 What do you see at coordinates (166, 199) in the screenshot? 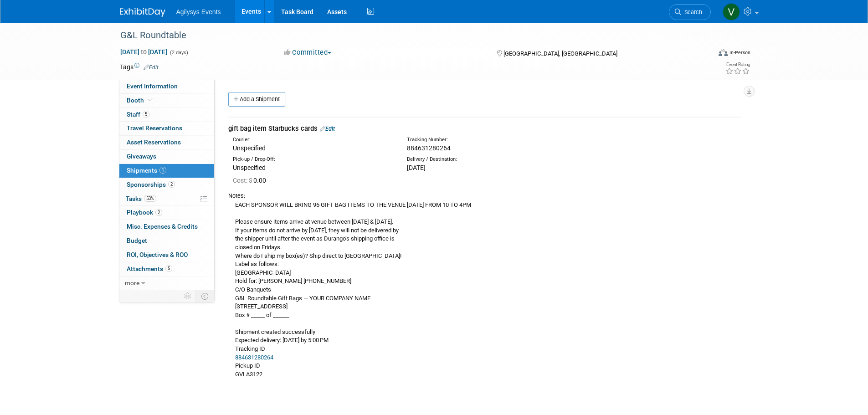
I see `a: Tasks53%` at bounding box center [166, 199].